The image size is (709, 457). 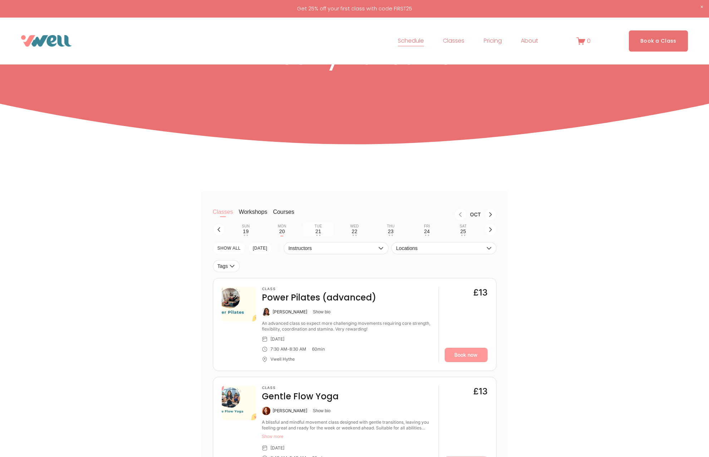 What do you see at coordinates (298, 349) in the screenshot?
I see `div: 8:30 AM` at bounding box center [298, 349].